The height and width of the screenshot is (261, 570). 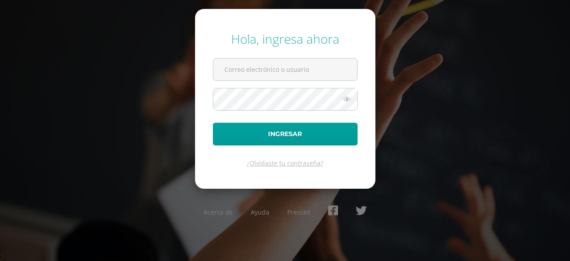 I want to click on input: Correo electrónico o usuario, so click(x=285, y=69).